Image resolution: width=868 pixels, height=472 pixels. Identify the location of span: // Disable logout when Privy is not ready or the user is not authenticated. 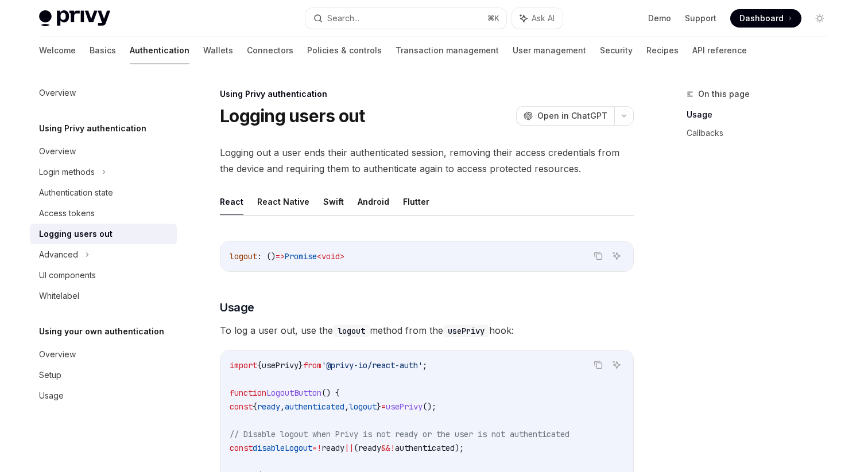
(399, 434).